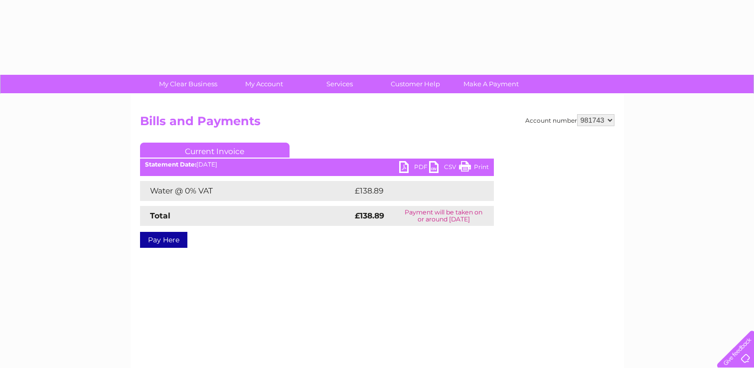 Image resolution: width=754 pixels, height=368 pixels. I want to click on a: Print, so click(474, 168).